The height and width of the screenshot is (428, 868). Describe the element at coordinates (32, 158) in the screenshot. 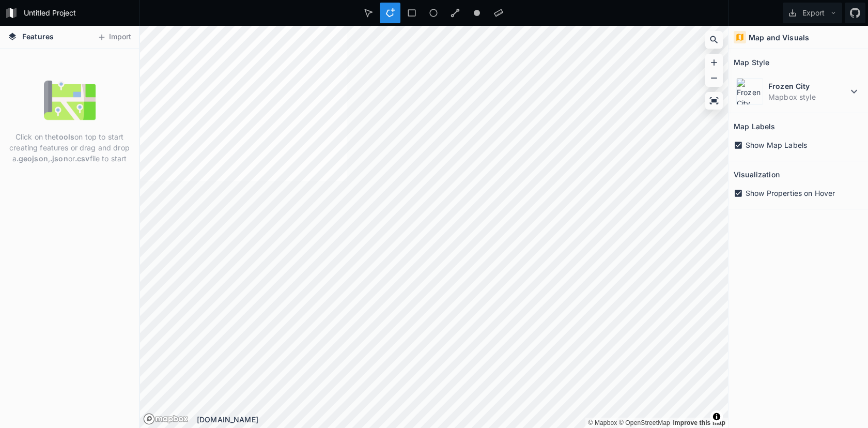

I see `strong: .geojson` at that location.